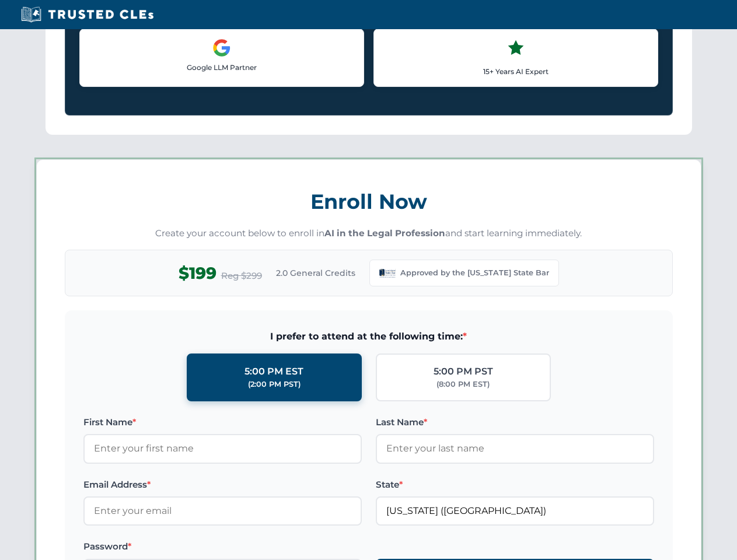  Describe the element at coordinates (463, 385) in the screenshot. I see `div: (8:00 PM EST)` at that location.